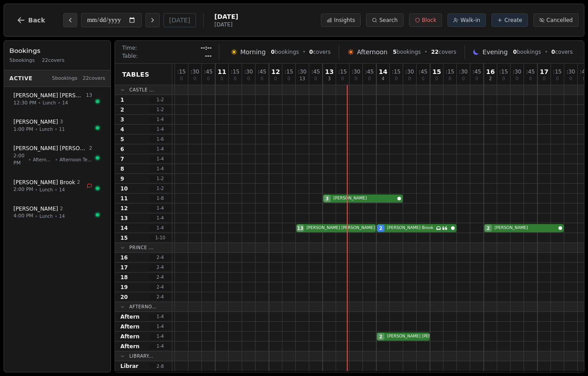 The width and height of the screenshot is (588, 376). Describe the element at coordinates (434, 52) in the screenshot. I see `span: 22` at that location.